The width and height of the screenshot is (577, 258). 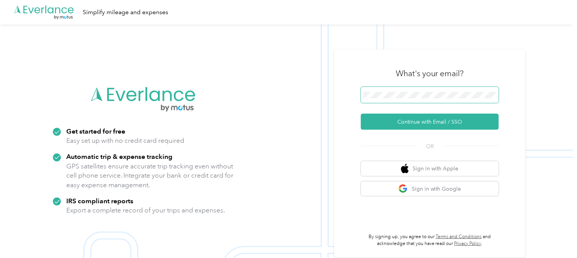 I want to click on button: Continue with Email / SSO, so click(x=430, y=122).